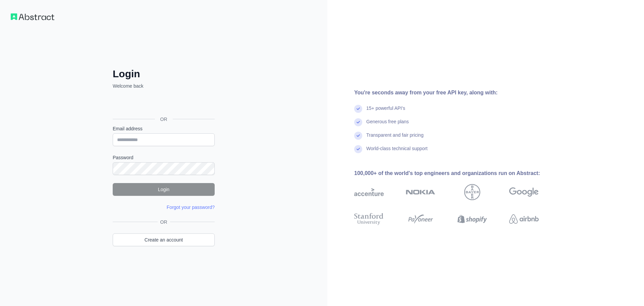 Image resolution: width=644 pixels, height=306 pixels. What do you see at coordinates (164, 73) in the screenshot?
I see `h2: Login` at bounding box center [164, 73].